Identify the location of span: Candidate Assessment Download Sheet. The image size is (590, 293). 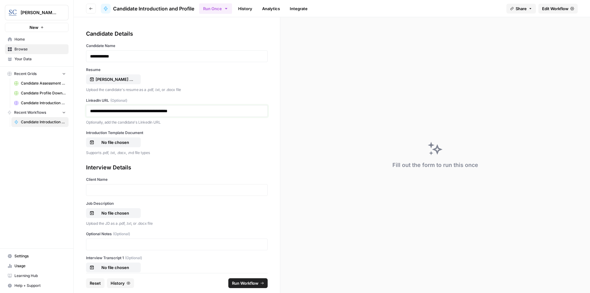
(43, 83).